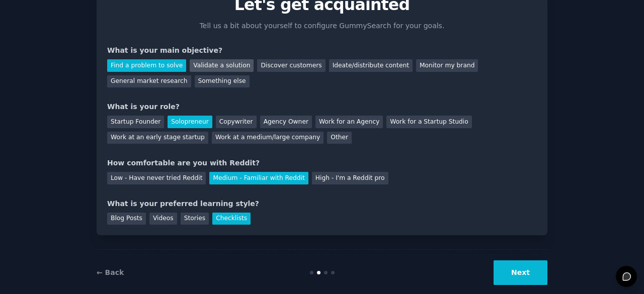 The image size is (644, 294). Describe the element at coordinates (291, 65) in the screenshot. I see `div: Discover customers` at that location.